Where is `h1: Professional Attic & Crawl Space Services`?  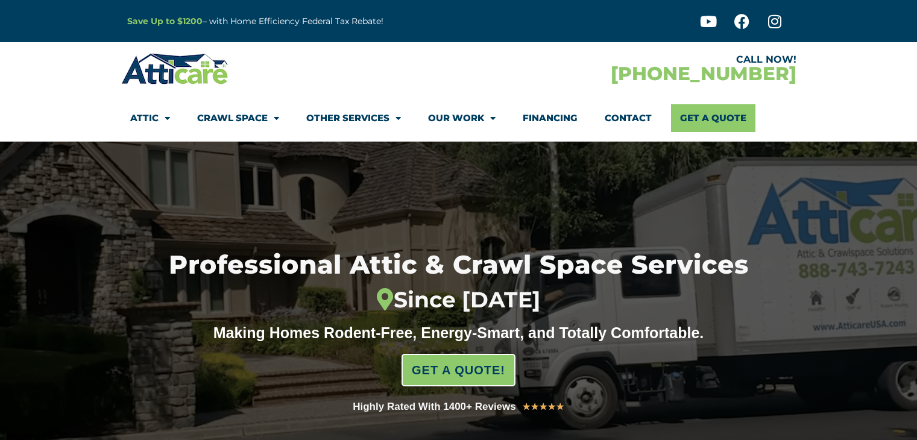
h1: Professional Attic & Crawl Space Services is located at coordinates (458, 283).